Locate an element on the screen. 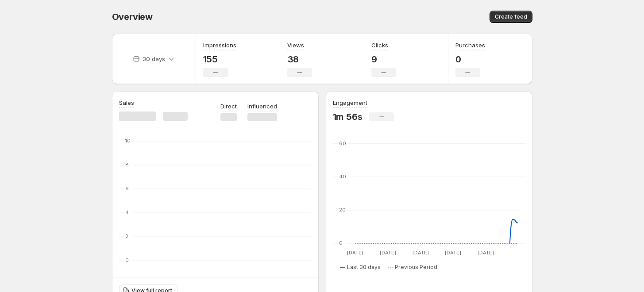  text: 10 is located at coordinates (128, 141).